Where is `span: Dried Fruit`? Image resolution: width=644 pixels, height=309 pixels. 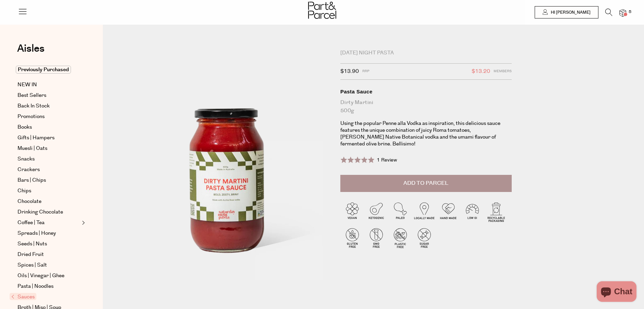
span: Dried Fruit is located at coordinates (30, 254).